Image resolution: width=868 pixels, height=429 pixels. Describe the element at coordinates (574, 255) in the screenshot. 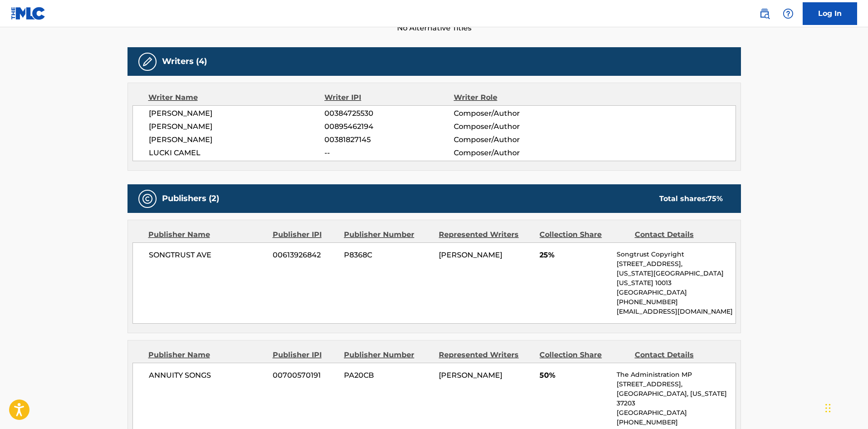

I see `span: 25%` at that location.